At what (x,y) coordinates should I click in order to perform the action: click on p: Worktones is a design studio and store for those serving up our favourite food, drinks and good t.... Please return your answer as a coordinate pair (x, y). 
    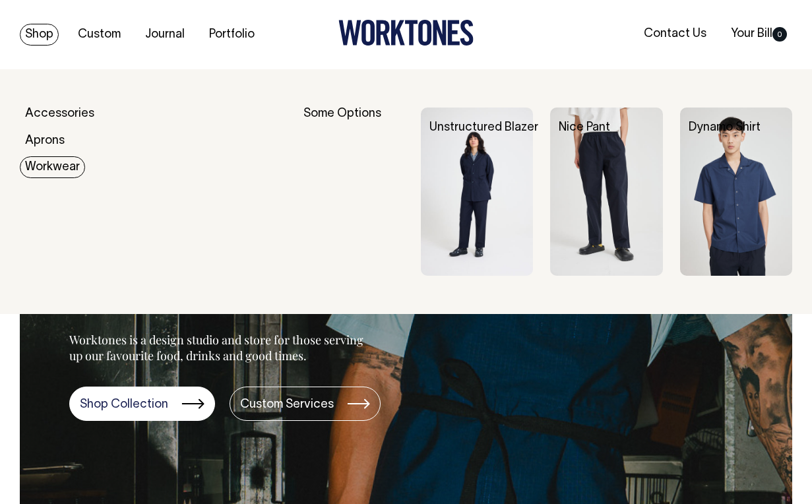
    Looking at the image, I should click on (219, 347).